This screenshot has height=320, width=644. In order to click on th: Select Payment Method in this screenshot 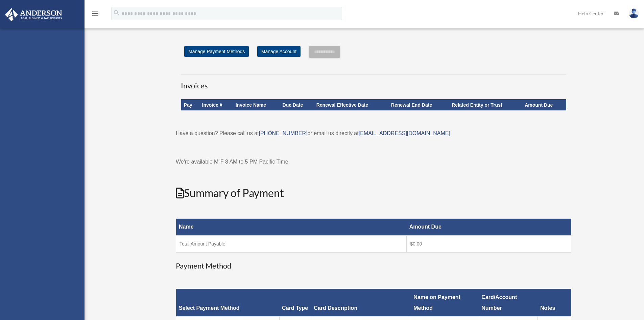, I will do `click(228, 302)`.